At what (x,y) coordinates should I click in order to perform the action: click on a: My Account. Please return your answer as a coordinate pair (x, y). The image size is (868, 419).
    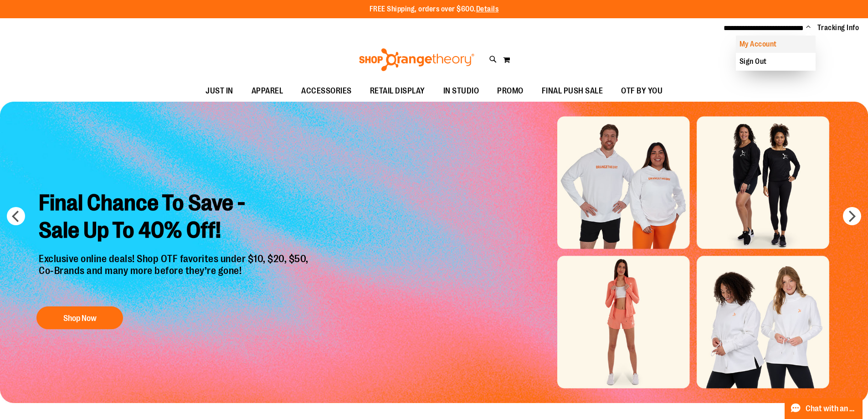
    Looking at the image, I should click on (775, 44).